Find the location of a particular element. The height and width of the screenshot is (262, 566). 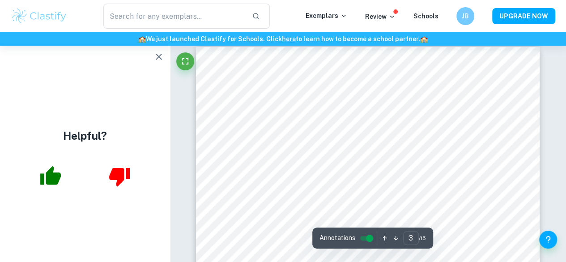

button: UPGRADE NOW is located at coordinates (524, 16).